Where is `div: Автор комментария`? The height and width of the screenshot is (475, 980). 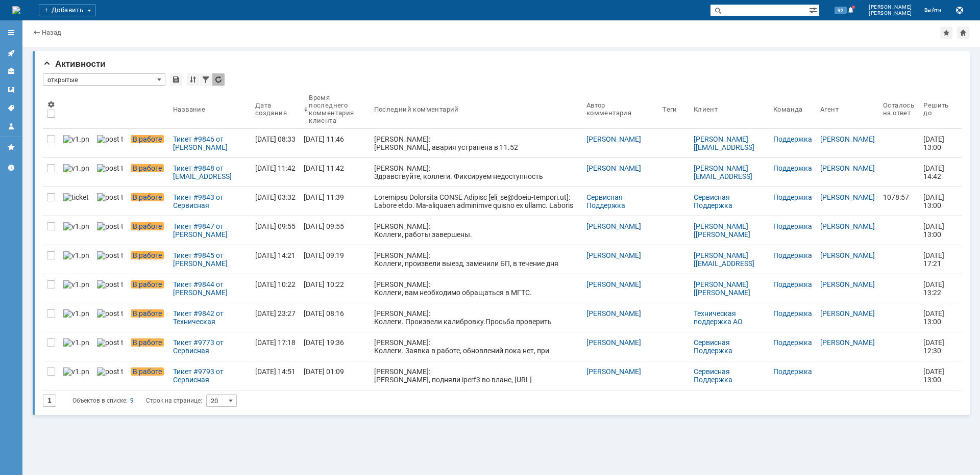 div: Автор комментария is located at coordinates (616, 109).